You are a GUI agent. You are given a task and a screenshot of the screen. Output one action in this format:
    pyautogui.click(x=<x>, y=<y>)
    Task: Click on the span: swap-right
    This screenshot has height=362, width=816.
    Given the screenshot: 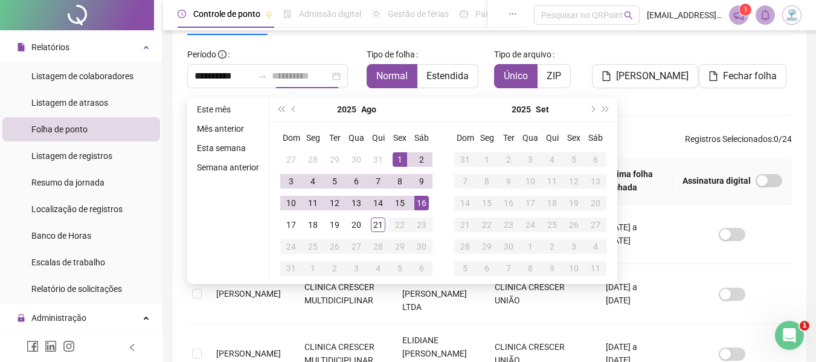 What is the action you would take?
    pyautogui.click(x=262, y=76)
    